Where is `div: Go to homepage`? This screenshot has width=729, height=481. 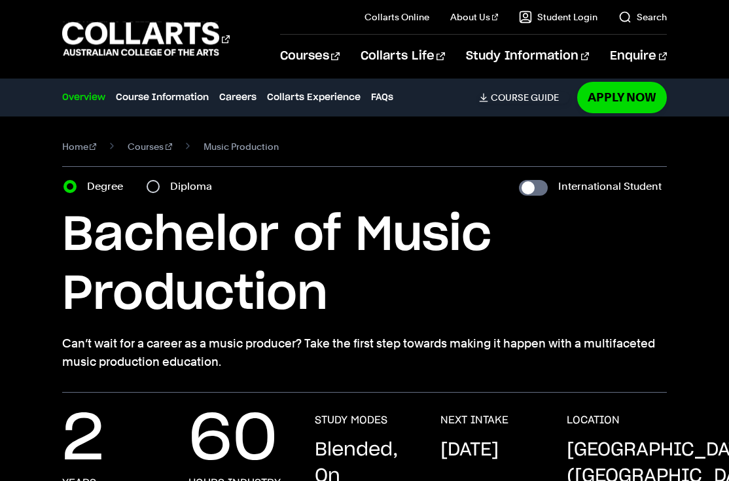 div: Go to homepage is located at coordinates (146, 39).